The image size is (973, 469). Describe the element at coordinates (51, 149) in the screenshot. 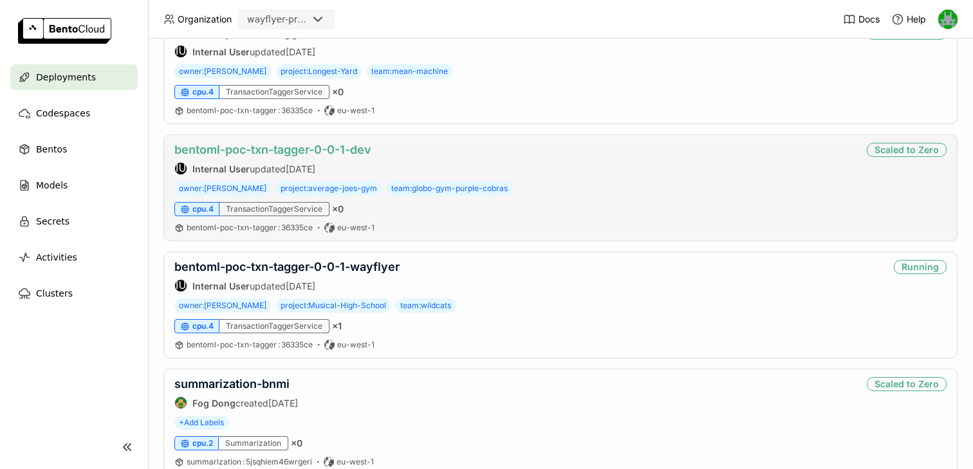

I see `span: Bentos` at that location.